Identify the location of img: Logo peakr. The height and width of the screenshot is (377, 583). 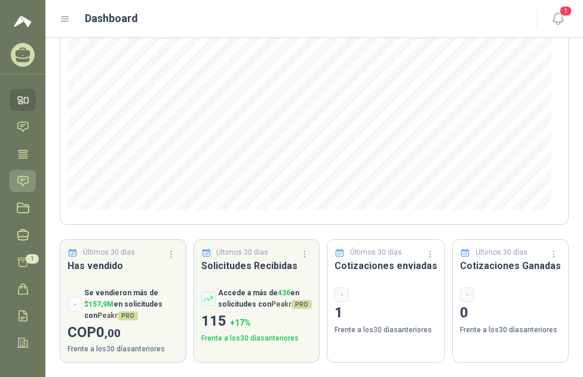
(23, 21).